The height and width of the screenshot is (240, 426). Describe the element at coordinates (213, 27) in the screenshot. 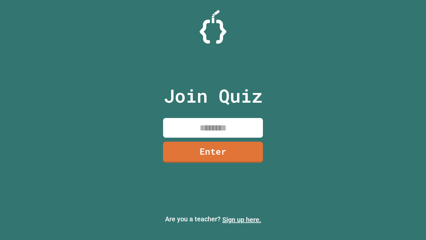

I see `img: Logo.svg` at that location.